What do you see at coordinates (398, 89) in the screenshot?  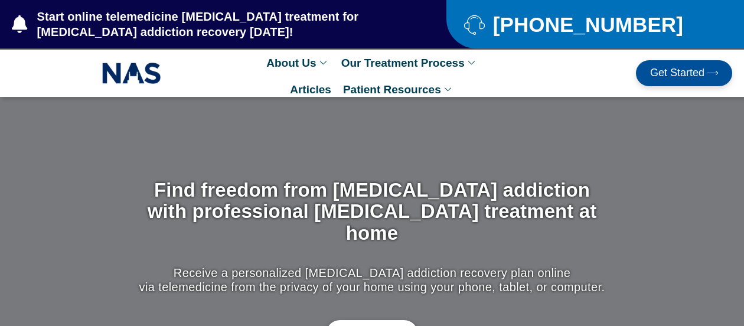 I see `a: Patient Resources` at bounding box center [398, 89].